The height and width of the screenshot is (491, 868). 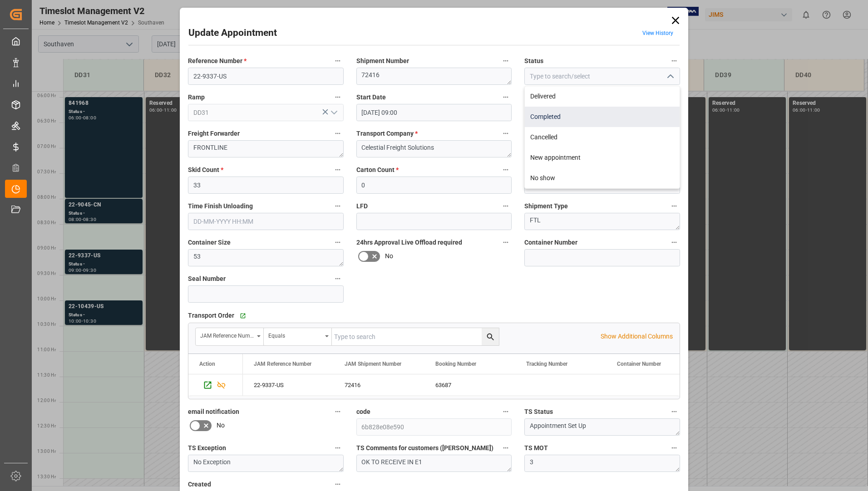 I want to click on div: Action, so click(x=207, y=364).